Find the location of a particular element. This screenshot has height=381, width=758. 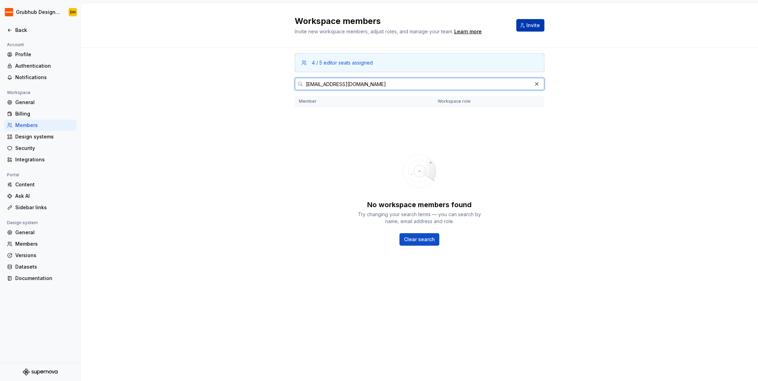

div: Try changing your search terms — you can search by name, email address and role. is located at coordinates (419, 218).